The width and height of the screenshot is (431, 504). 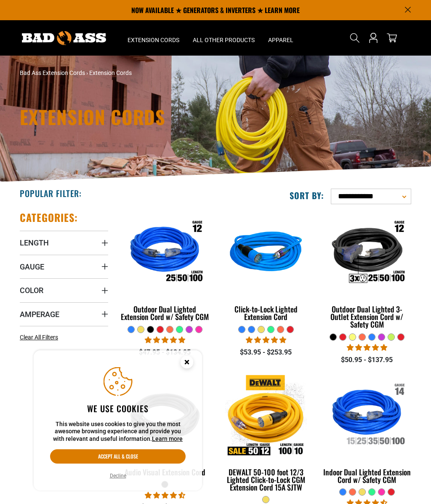 What do you see at coordinates (367, 360) in the screenshot?
I see `div: $50.95 - $137.95` at bounding box center [367, 360].